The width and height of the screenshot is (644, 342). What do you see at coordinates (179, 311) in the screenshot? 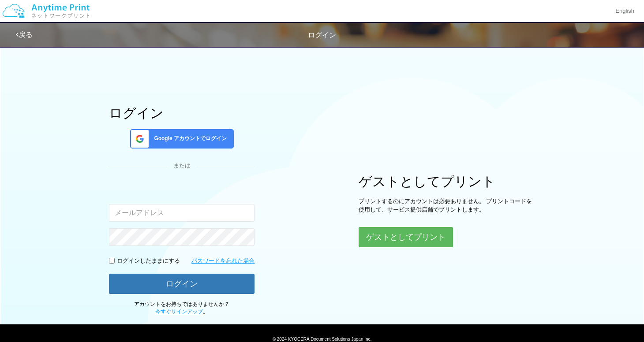
I see `a: 今すぐサインアップ` at bounding box center [179, 311].